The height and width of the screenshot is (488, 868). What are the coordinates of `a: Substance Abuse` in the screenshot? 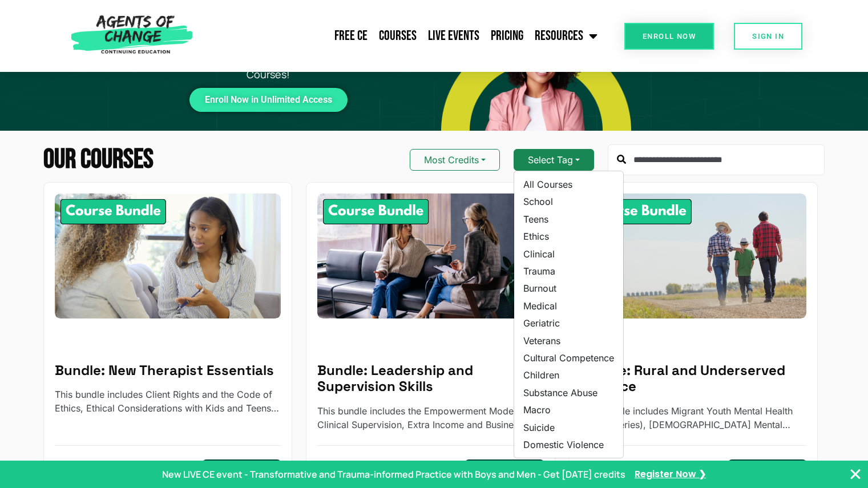 It's located at (568, 393).